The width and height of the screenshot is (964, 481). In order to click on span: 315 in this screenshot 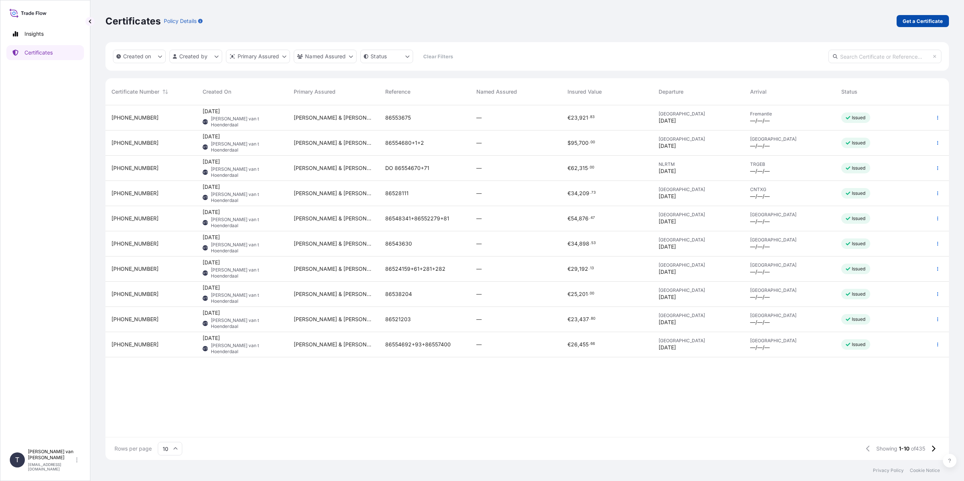, I will do `click(583, 168)`.